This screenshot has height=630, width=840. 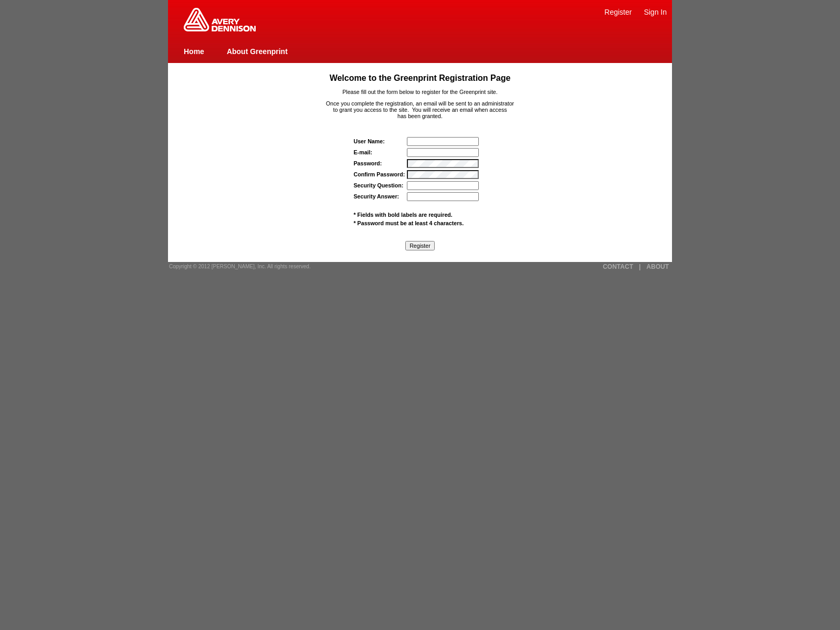 What do you see at coordinates (420, 91) in the screenshot?
I see `p: Please fill out the form below to register for the Greenprint site.` at bounding box center [420, 91].